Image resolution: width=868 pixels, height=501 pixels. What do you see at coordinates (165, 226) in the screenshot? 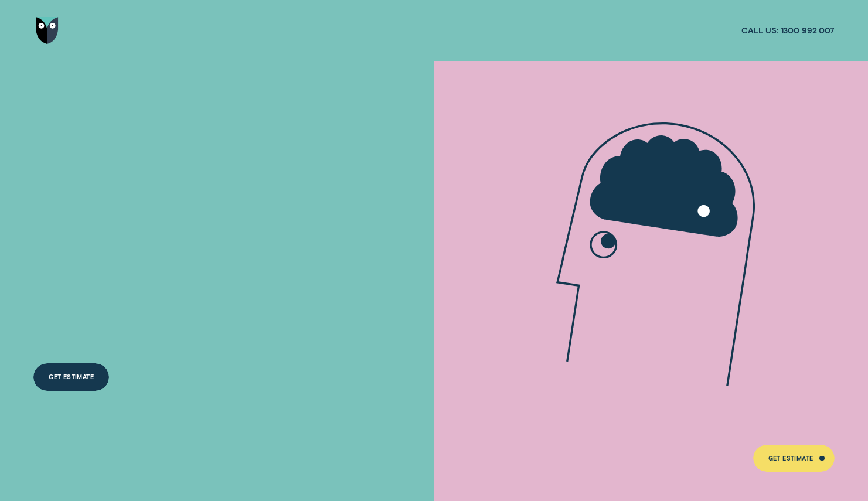
I see `h4: A LOAN THAT PUTS YOU IN CONTROL` at bounding box center [165, 226].